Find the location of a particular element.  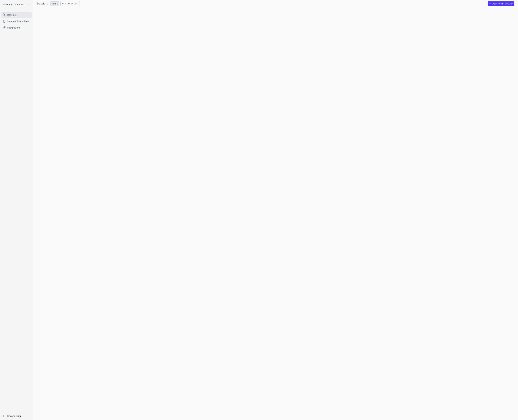

span: Blue Rock Accounting is located at coordinates (14, 4).